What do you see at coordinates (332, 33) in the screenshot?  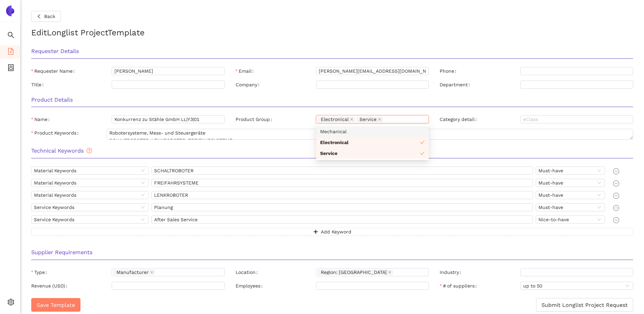 I see `h2: Edit Longlist Project Template` at bounding box center [332, 33].